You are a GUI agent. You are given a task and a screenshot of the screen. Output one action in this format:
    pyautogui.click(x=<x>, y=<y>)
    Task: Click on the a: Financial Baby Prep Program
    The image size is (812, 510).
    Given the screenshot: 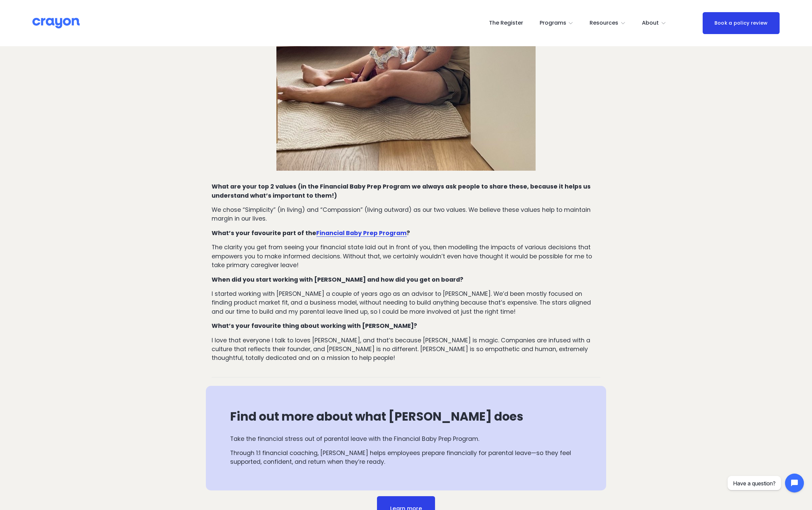 What is the action you would take?
    pyautogui.click(x=361, y=233)
    